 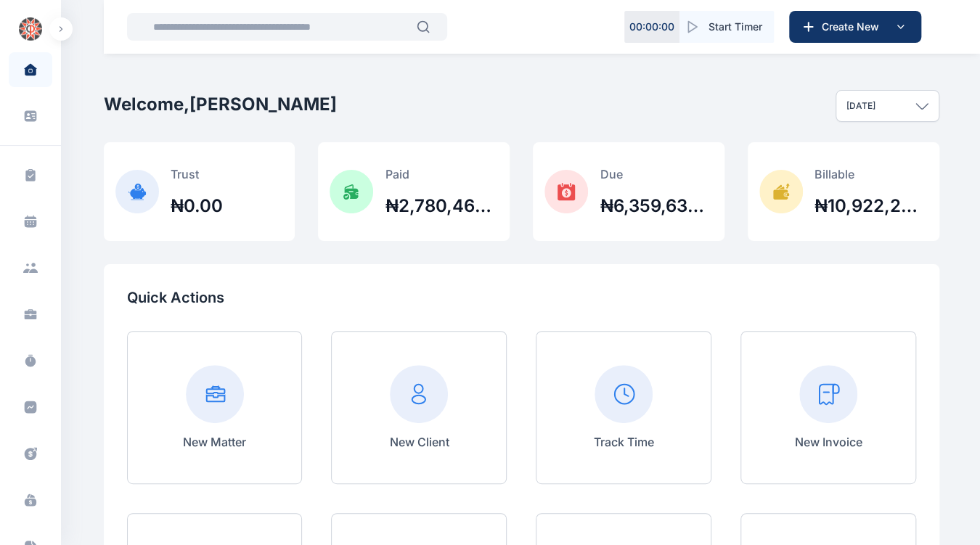 What do you see at coordinates (442, 206) in the screenshot?
I see `h2: ₦2,780,464,326.69` at bounding box center [442, 206].